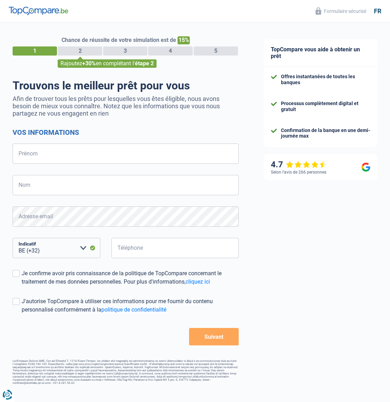 This screenshot has height=402, width=390. Describe the element at coordinates (216, 51) in the screenshot. I see `div: 5` at that location.